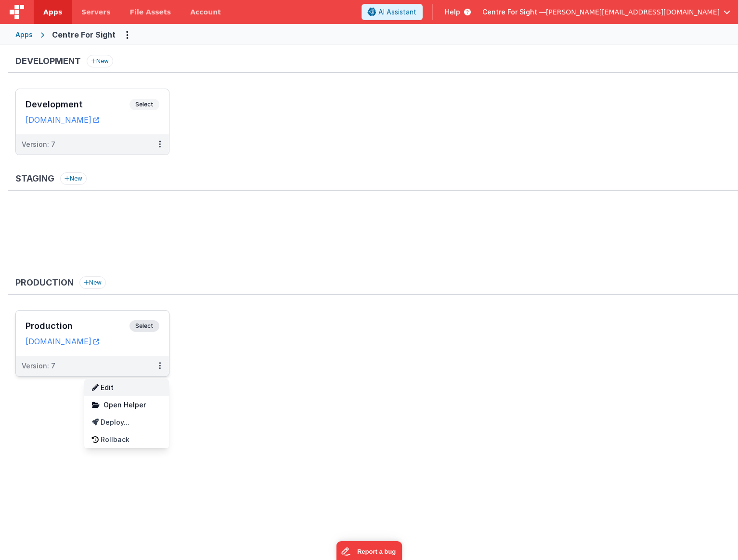  I want to click on span: AI Assistant, so click(397, 12).